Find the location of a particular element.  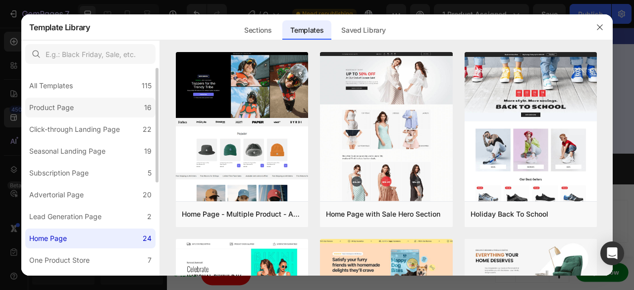

div: Advertorial Page is located at coordinates (56, 195).